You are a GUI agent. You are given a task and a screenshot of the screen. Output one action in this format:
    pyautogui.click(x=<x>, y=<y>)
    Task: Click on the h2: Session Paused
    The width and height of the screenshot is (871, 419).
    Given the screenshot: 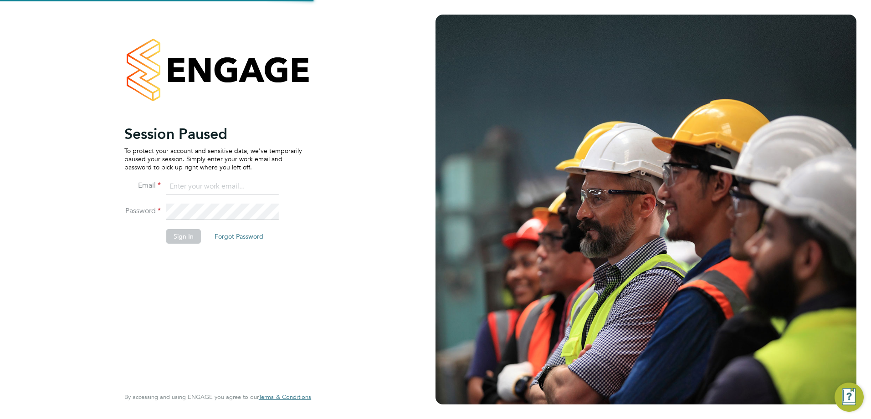 What is the action you would take?
    pyautogui.click(x=213, y=134)
    